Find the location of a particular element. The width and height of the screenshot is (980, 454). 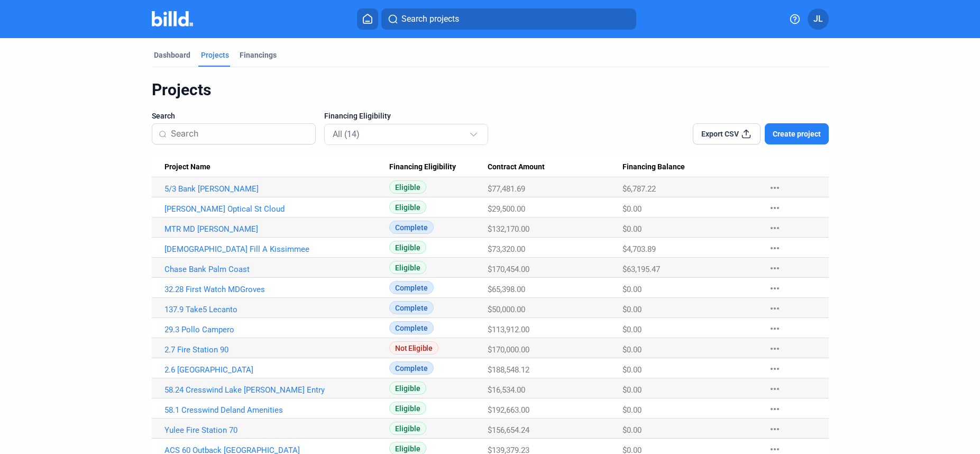

span: Search projects is located at coordinates (430, 19).